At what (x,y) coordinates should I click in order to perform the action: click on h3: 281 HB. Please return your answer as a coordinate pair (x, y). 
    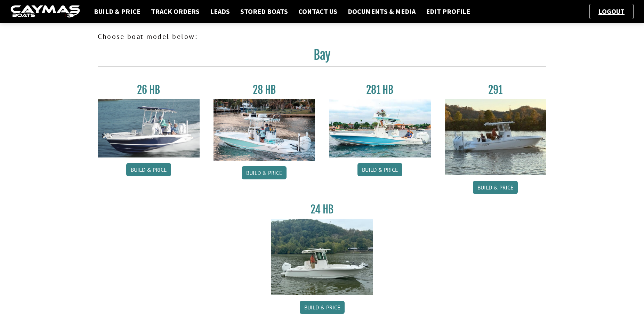
    Looking at the image, I should click on (380, 89).